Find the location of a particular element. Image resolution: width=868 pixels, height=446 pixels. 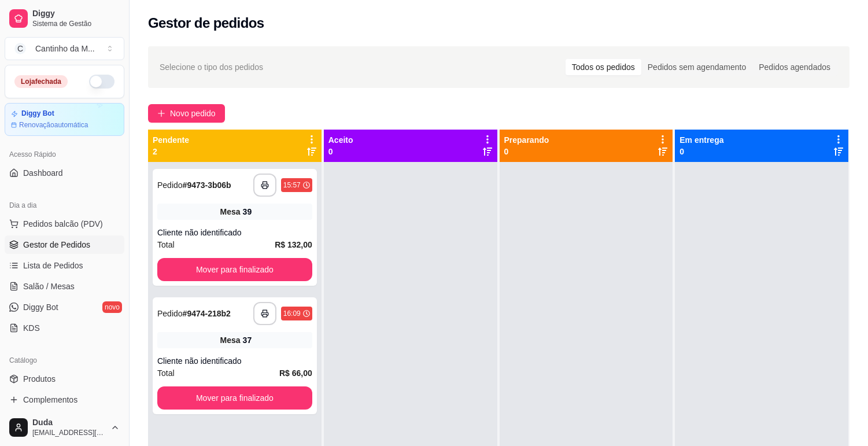

div: 37 is located at coordinates (248, 340).